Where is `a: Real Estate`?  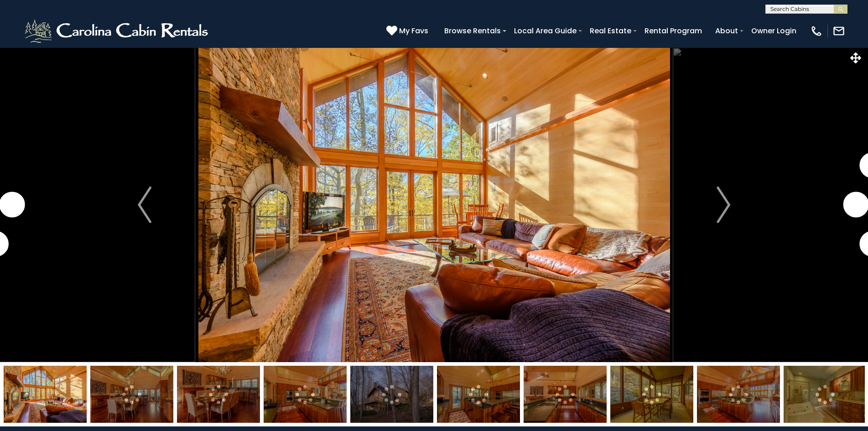
a: Real Estate is located at coordinates (610, 31).